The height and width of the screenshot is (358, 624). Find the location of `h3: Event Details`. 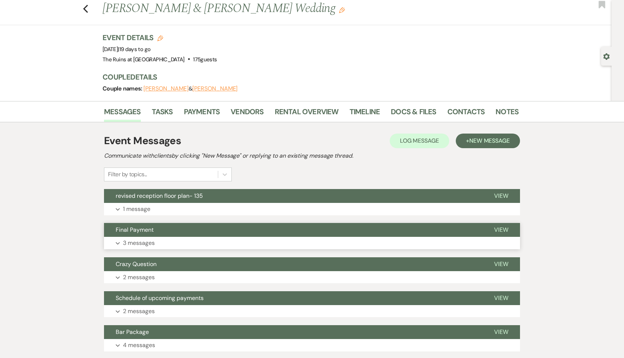

h3: Event Details is located at coordinates (159, 38).